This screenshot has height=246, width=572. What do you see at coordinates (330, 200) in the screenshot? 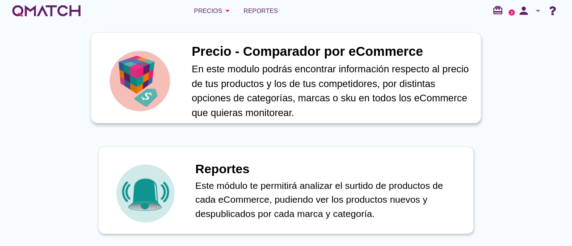
I see `p: Este módulo te permitirá analizar el surtido de productos de cada eCommerce, pudiendo ver los pro...` at bounding box center [330, 200].